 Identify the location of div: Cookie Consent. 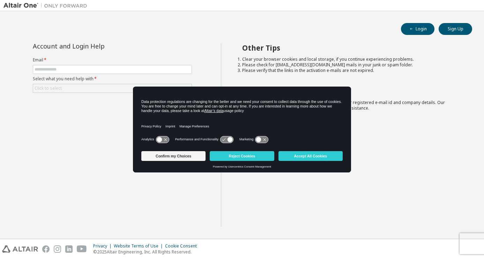
(183, 246).